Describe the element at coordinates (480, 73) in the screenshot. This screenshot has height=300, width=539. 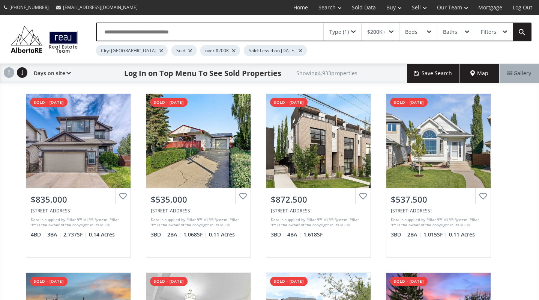
I see `div: Map` at that location.